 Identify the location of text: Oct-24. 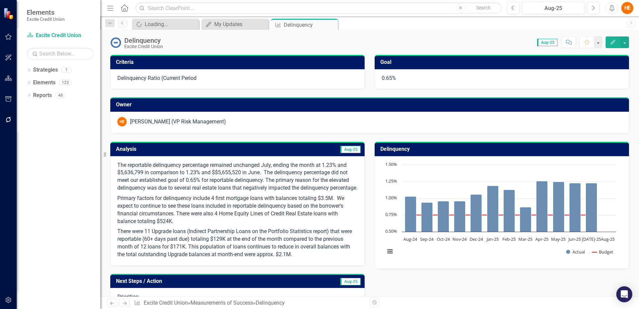
(443, 239).